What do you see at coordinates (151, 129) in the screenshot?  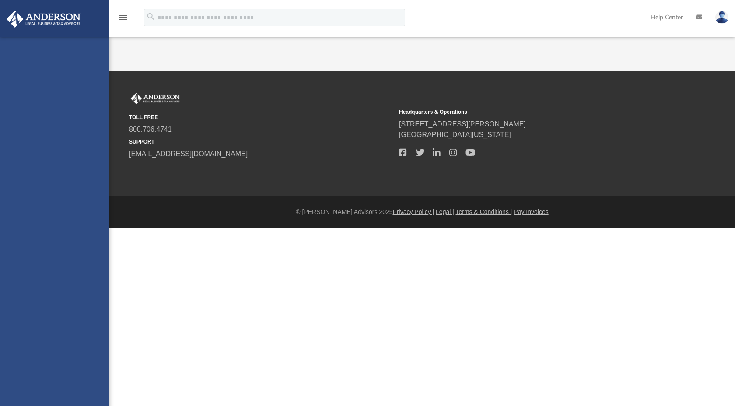 I see `a: 800.706.4741` at bounding box center [151, 129].